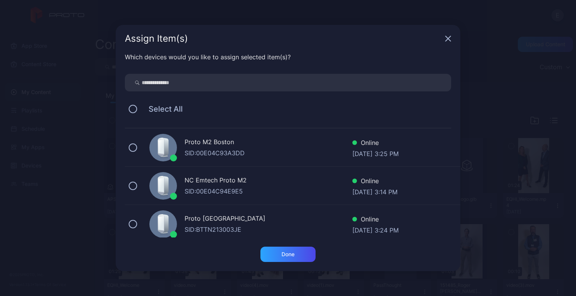 The height and width of the screenshot is (296, 576). I want to click on div: SID: BTTN213003JE, so click(268, 230).